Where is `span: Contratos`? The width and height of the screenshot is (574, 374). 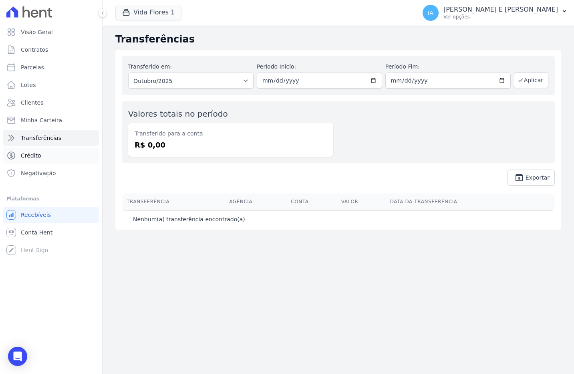 span: Contratos is located at coordinates (34, 50).